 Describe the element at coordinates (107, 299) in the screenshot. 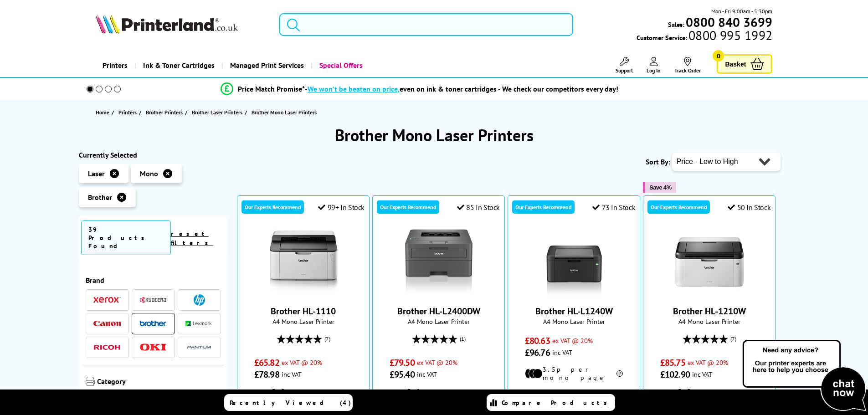

I see `a: Xerox` at that location.